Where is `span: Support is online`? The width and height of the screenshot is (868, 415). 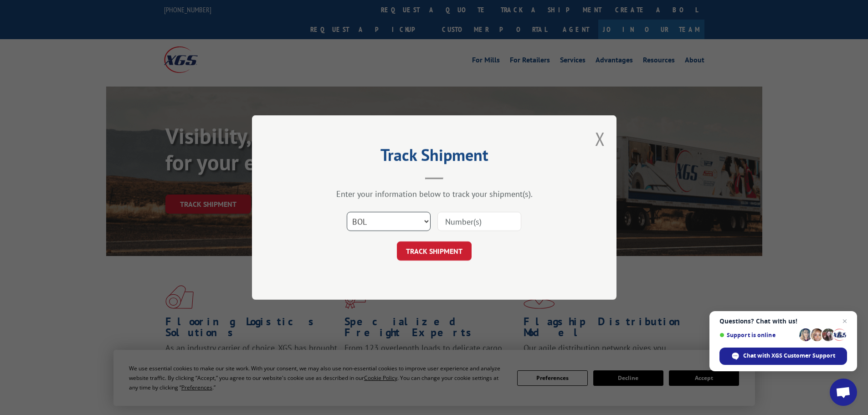 span: Support is online is located at coordinates (758, 335).